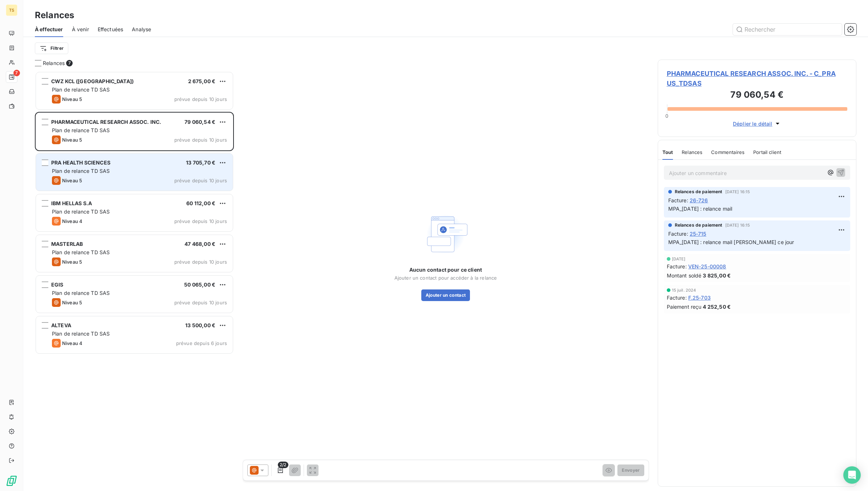 This screenshot has width=868, height=491. What do you see at coordinates (752, 124) in the screenshot?
I see `span: Déplier le détail` at bounding box center [752, 124].